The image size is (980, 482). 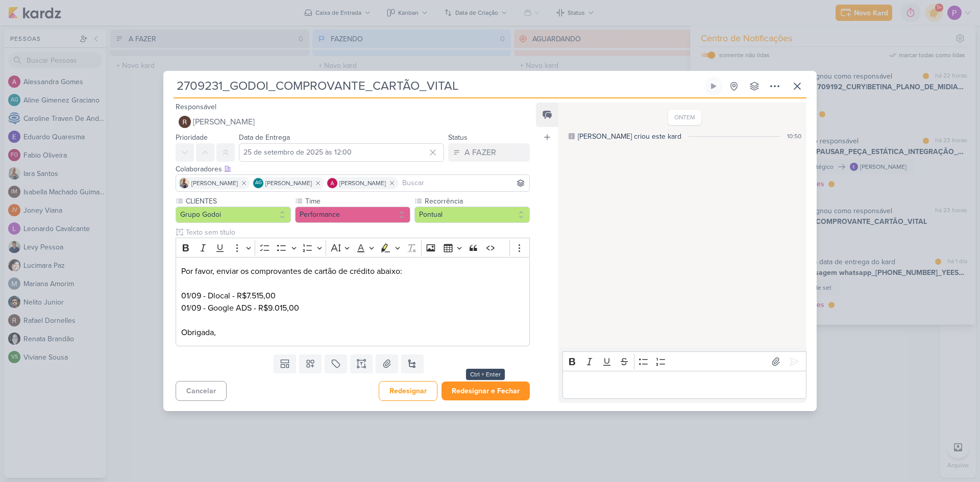 I want to click on label: Responsável, so click(x=196, y=107).